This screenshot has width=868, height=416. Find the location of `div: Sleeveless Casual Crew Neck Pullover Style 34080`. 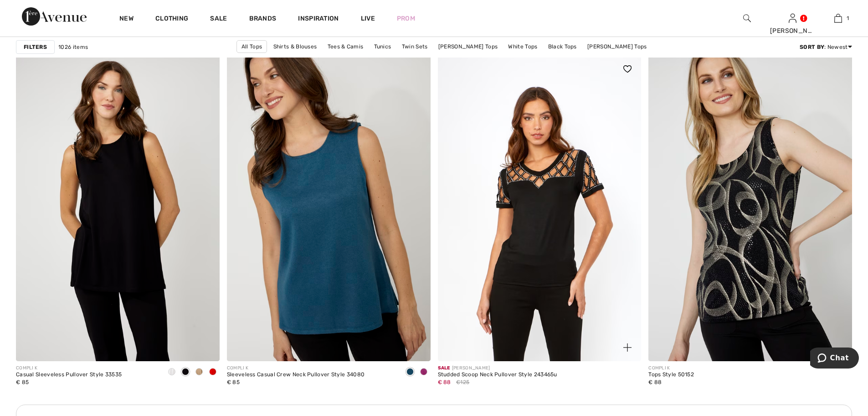

div: Sleeveless Casual Crew Neck Pullover Style 34080 is located at coordinates (296, 375).